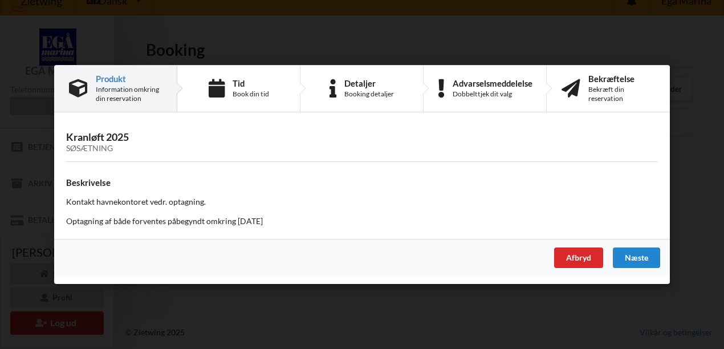  I want to click on div: Produkt, so click(129, 79).